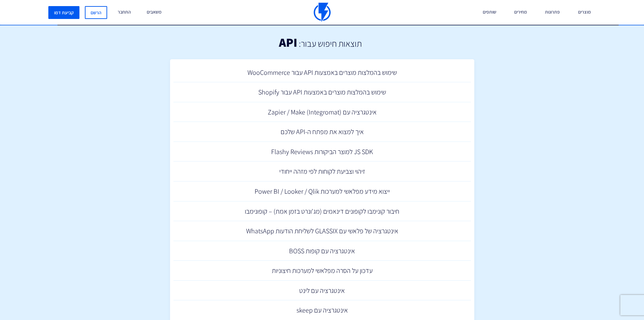  Describe the element at coordinates (322, 211) in the screenshot. I see `a: חיבור קונימבו לקופונים דינאמים (מג'ונרט בזמן אמת) – קופונימבו` at that location.